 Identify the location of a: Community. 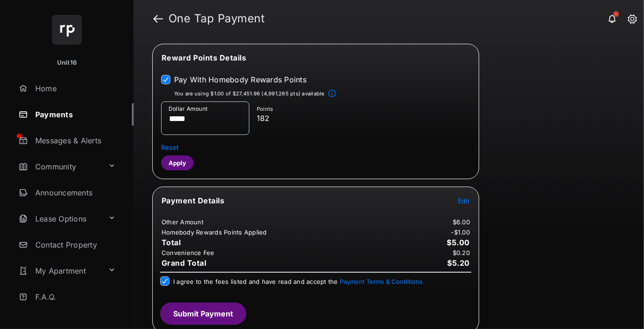
(60, 166).